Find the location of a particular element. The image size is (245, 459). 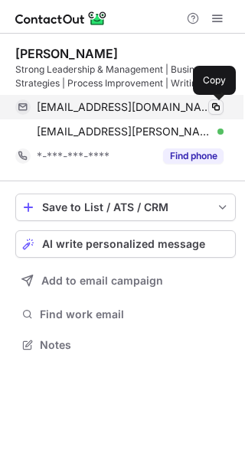

button: Reveal Button is located at coordinates (193, 156).